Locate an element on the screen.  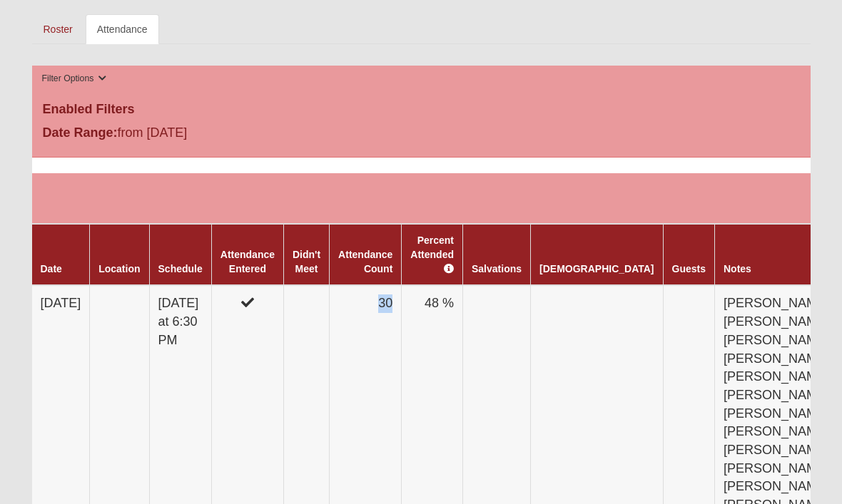
a: Attendance is located at coordinates (122, 30).